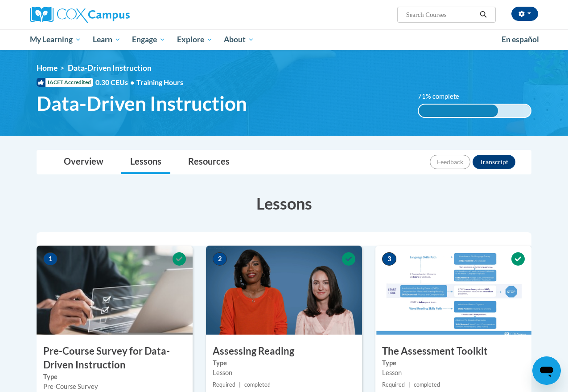 Image resolution: width=568 pixels, height=392 pixels. Describe the element at coordinates (239, 39) in the screenshot. I see `a: About` at that location.